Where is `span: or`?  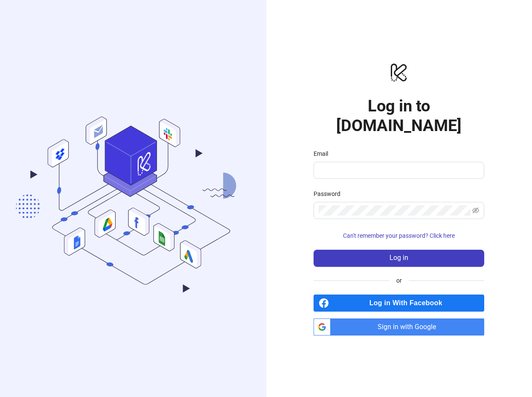 span: or is located at coordinates (399, 280).